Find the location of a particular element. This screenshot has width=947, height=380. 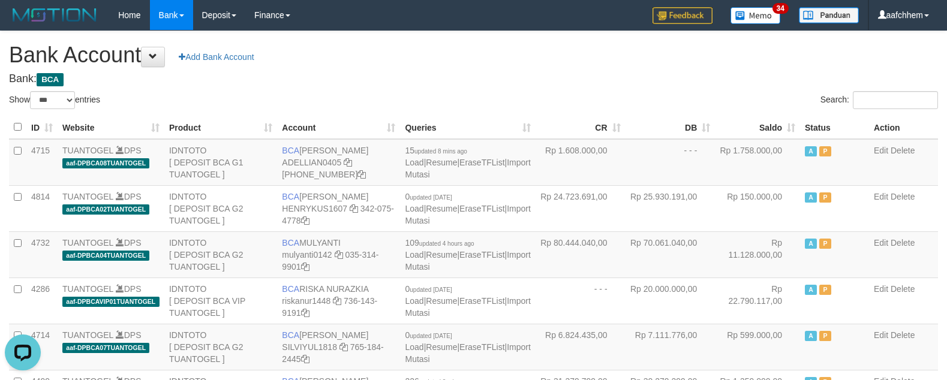

th: ID: activate to sort column ascending is located at coordinates (42, 127).